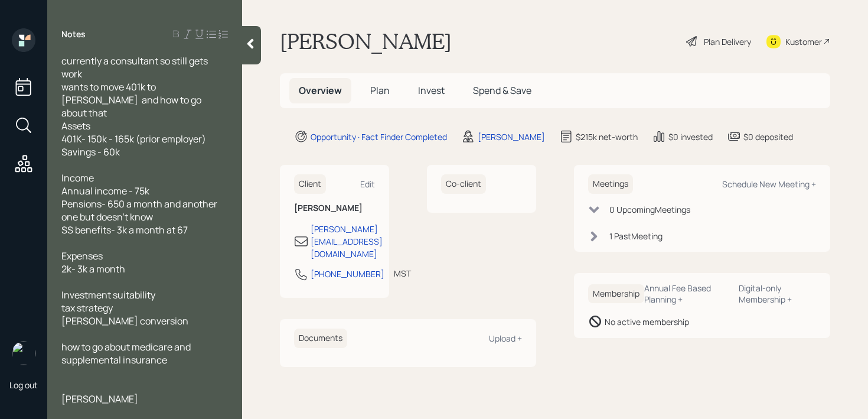 This screenshot has width=868, height=419. Describe the element at coordinates (402, 273) in the screenshot. I see `div: MST` at that location.